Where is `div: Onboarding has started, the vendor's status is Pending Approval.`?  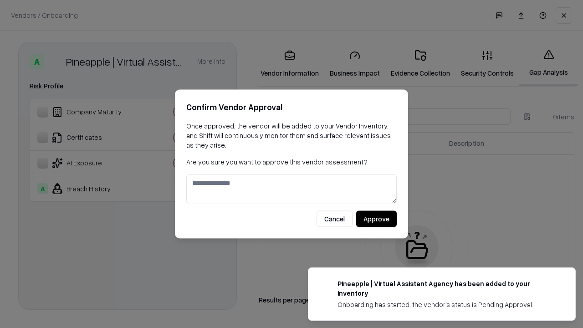 div: Onboarding has started, the vendor's status is Pending Approval. is located at coordinates (445, 304).